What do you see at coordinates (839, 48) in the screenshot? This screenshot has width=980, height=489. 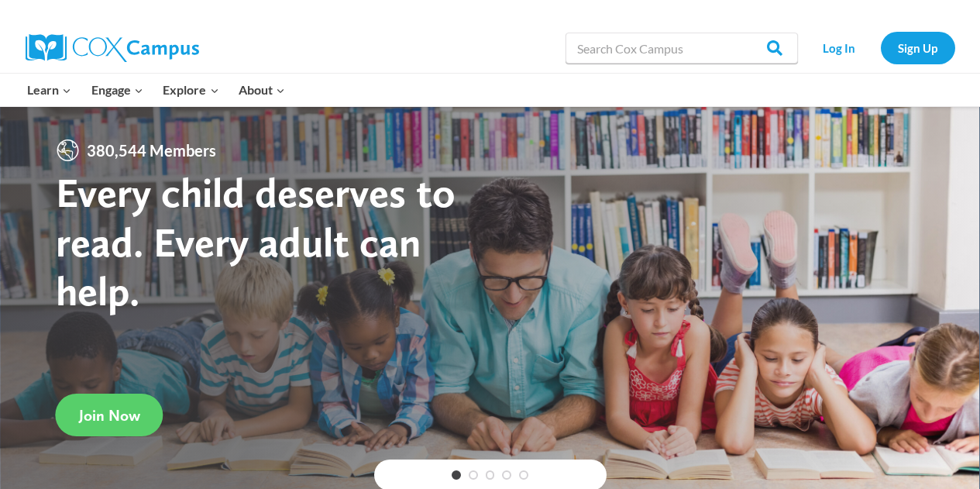 I see `a: Log In` at bounding box center [839, 48].